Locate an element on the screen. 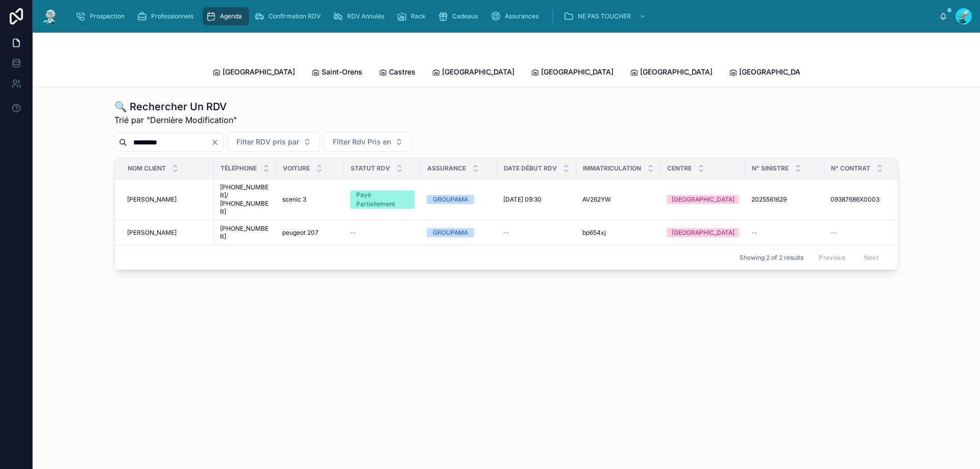 This screenshot has height=469, width=980. span: Nom Client is located at coordinates (147, 169).